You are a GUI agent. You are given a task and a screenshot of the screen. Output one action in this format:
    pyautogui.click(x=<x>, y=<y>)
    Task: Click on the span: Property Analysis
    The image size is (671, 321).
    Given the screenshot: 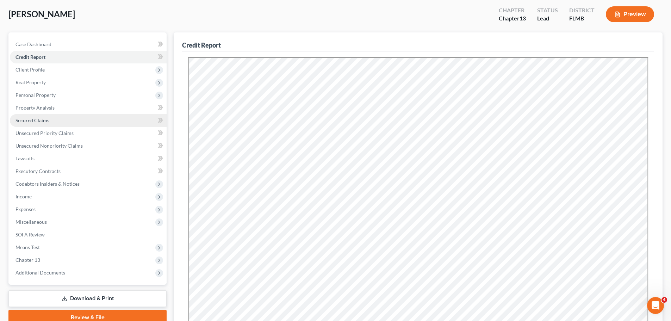 What is the action you would take?
    pyautogui.click(x=35, y=107)
    